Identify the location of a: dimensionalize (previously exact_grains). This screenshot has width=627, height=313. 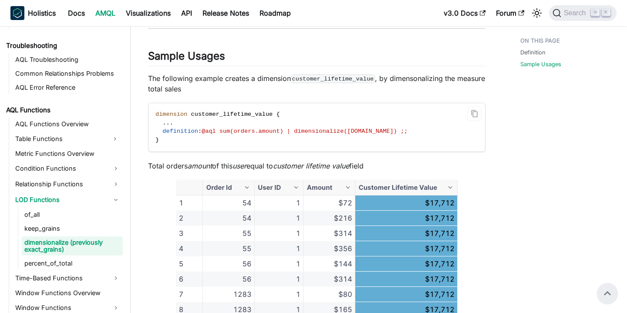
(72, 246).